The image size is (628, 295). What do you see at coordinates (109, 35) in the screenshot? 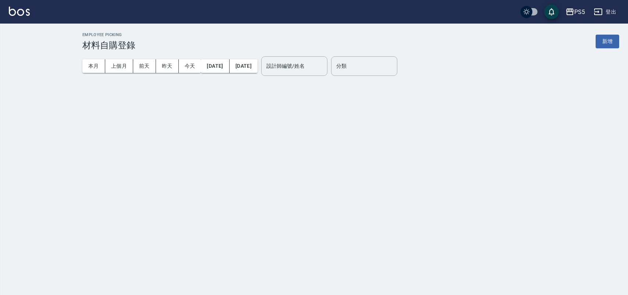
I see `h2: Employee Picking` at bounding box center [109, 35].